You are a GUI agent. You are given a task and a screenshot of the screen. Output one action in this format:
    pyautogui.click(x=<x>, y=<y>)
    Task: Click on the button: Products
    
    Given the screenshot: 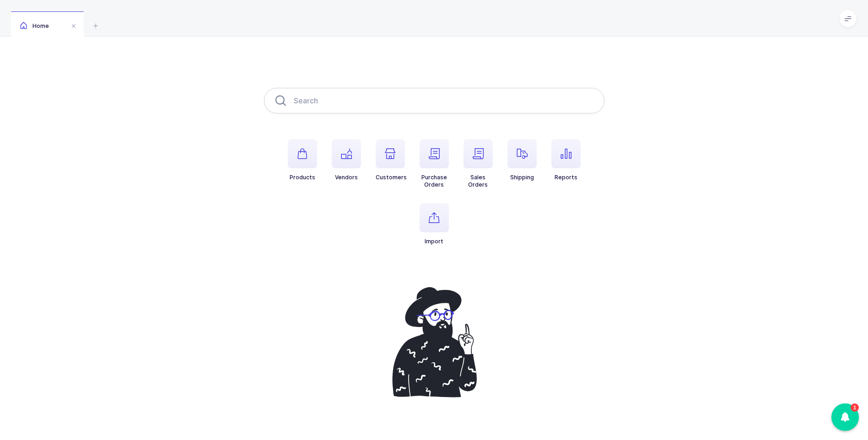 What is the action you would take?
    pyautogui.click(x=302, y=160)
    